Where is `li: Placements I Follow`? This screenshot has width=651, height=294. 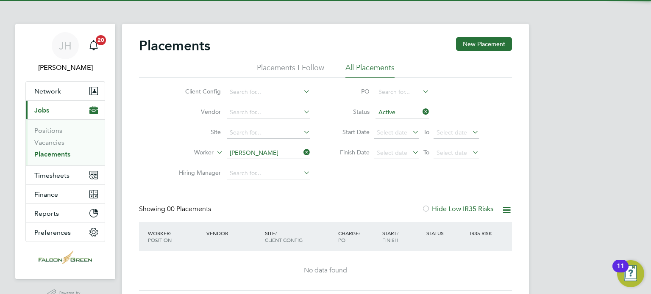
li: Placements I Follow is located at coordinates (290, 70).